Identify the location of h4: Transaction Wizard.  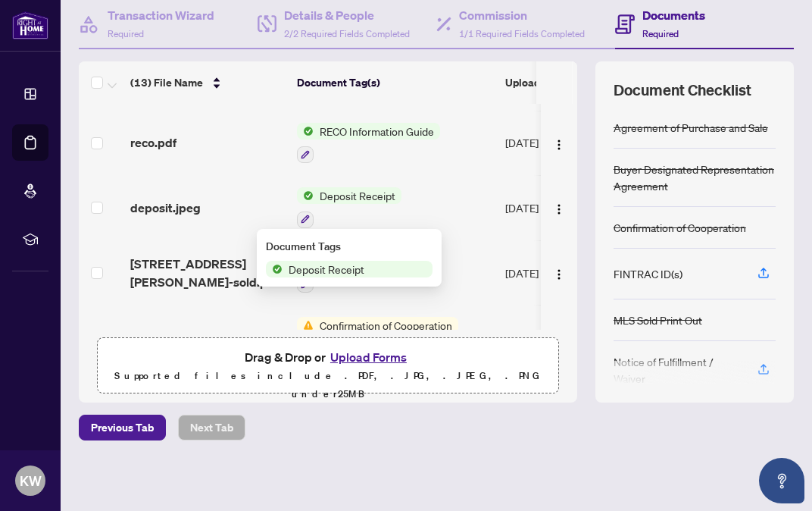
(160, 16).